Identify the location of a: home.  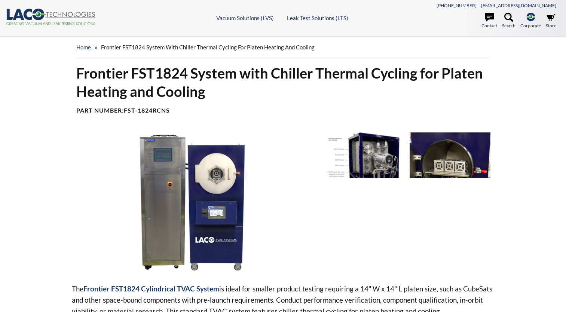
(83, 47).